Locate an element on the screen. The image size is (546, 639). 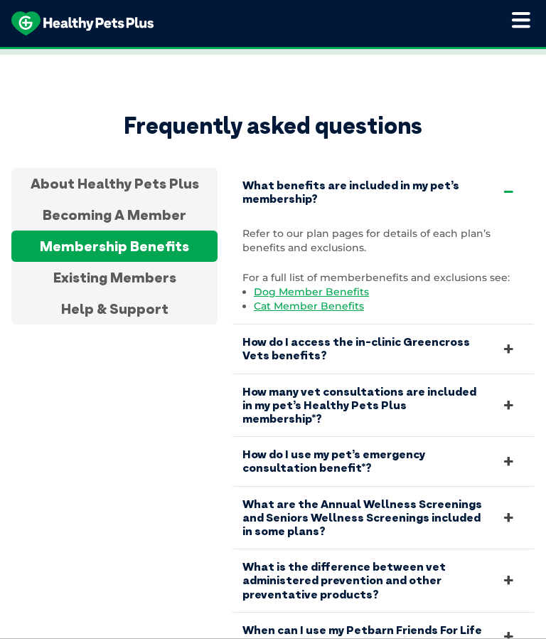
div: About Healthy Pets Plus is located at coordinates (115, 184).